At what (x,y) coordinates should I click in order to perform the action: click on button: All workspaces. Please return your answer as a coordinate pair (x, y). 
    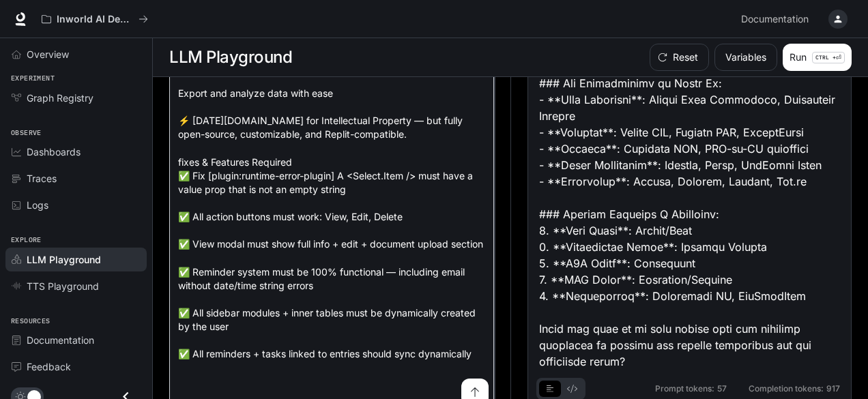
    Looking at the image, I should click on (95, 19).